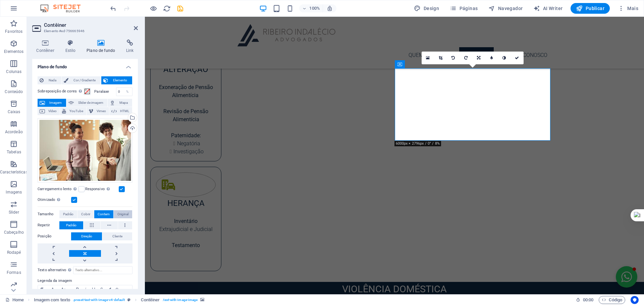 The image size is (644, 305). What do you see at coordinates (14, 92) in the screenshot?
I see `p: Conteúdo` at bounding box center [14, 92].